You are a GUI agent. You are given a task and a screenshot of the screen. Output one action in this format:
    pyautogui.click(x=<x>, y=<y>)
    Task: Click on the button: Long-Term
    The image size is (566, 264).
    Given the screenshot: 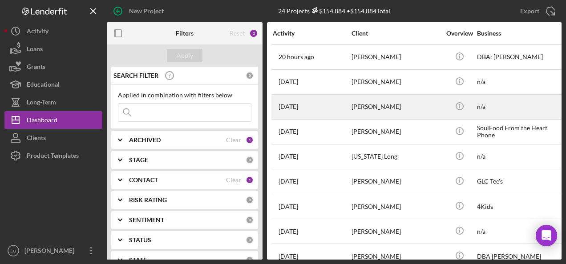 What is the action you would take?
    pyautogui.click(x=53, y=102)
    